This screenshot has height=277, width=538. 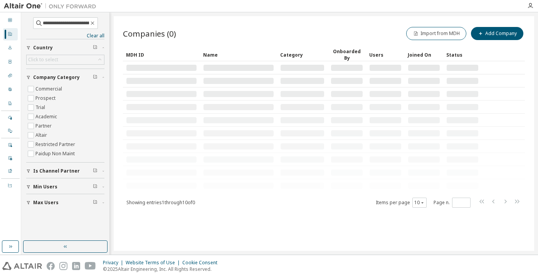 What do you see at coordinates (56, 171) in the screenshot?
I see `span: Is Channel Partner` at bounding box center [56, 171].